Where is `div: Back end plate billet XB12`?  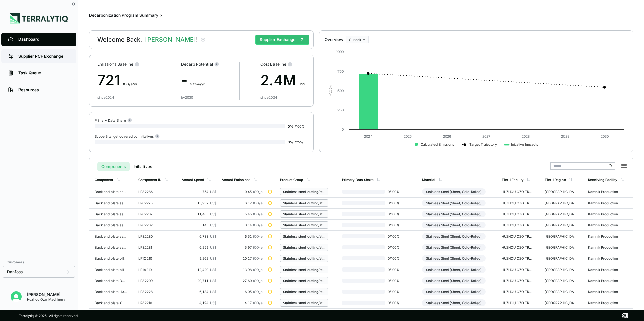
div: Back end plate billet XB12 is located at coordinates (111, 270).